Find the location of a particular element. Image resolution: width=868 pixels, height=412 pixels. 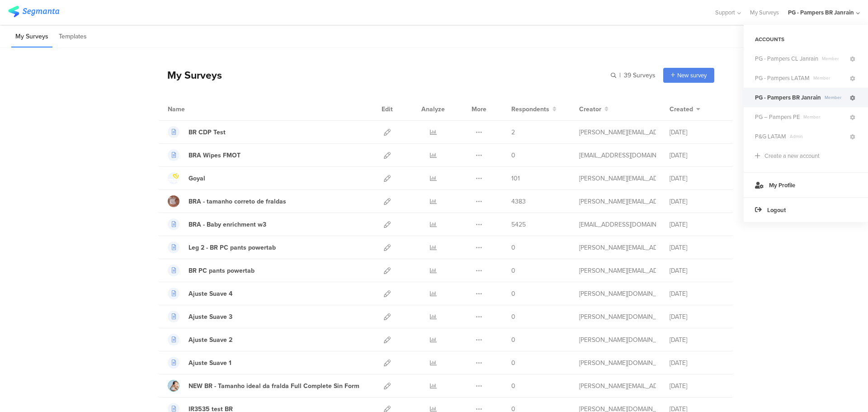

button: Respondents is located at coordinates (534, 109).